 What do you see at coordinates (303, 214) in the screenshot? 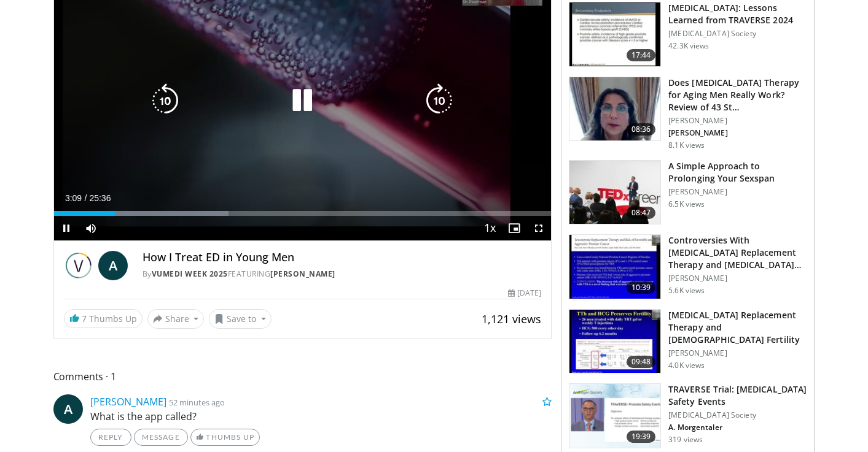
I see `div: Progress Bar` at bounding box center [303, 214].